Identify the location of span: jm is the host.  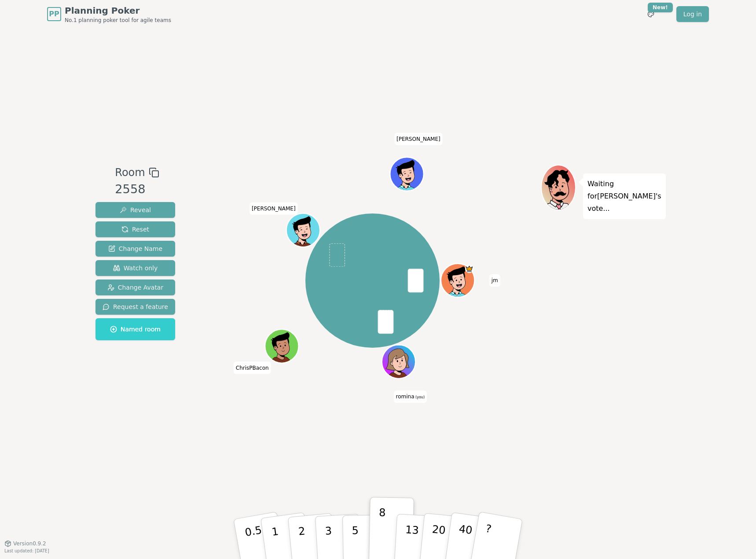
(470, 269).